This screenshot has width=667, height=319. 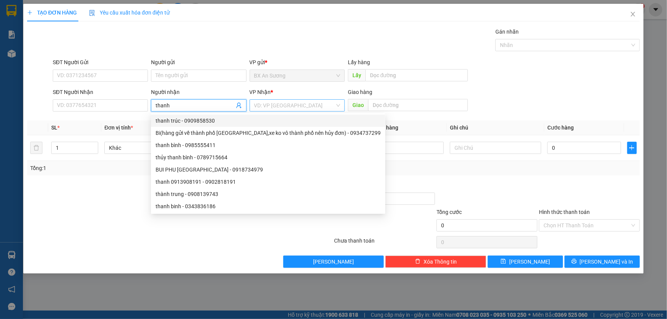 What do you see at coordinates (574, 262) in the screenshot?
I see `span: printer` at bounding box center [574, 262].